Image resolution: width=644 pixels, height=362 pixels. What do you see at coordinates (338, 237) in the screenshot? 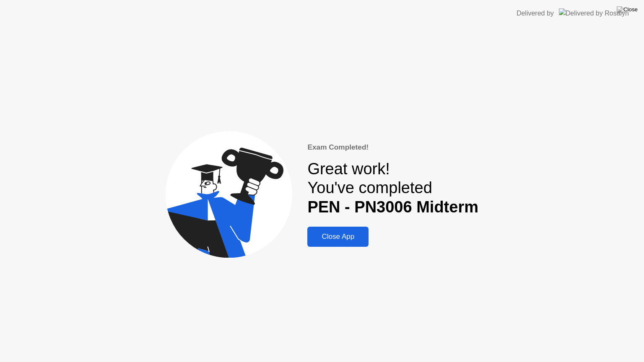
I see `button: Close App` at bounding box center [338, 237].